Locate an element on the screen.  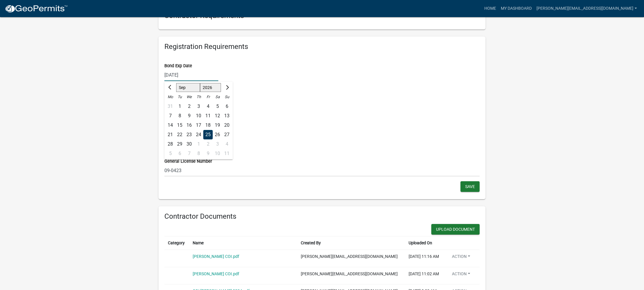
a: My Dashboard is located at coordinates (516, 9).